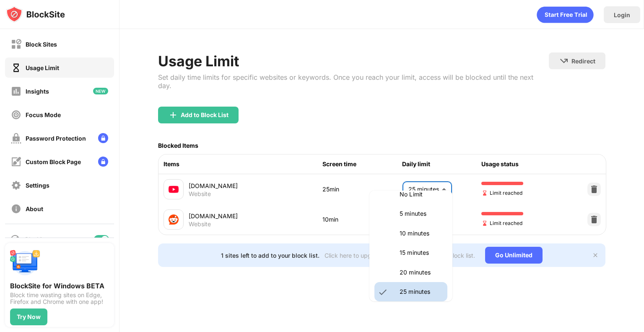 This screenshot has height=332, width=644. I want to click on p: 25 minutes, so click(421, 291).